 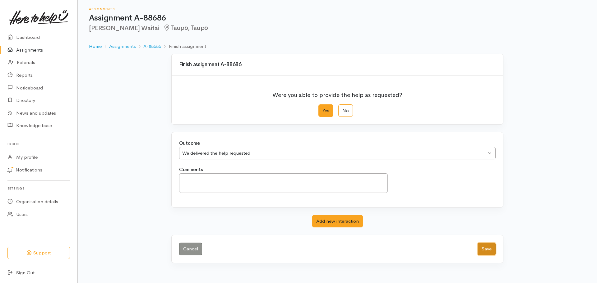 I want to click on button: Support, so click(x=39, y=253).